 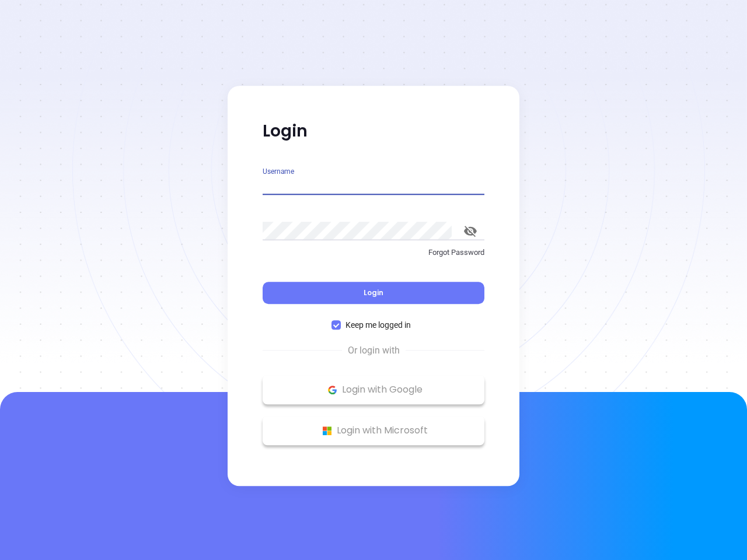 I want to click on label: Username, so click(x=278, y=171).